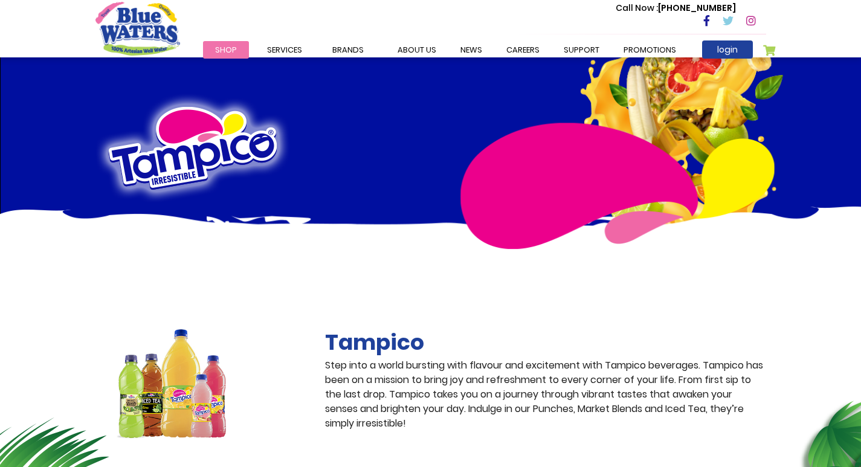 This screenshot has height=467, width=861. Describe the element at coordinates (637, 8) in the screenshot. I see `span: Call Now :` at that location.